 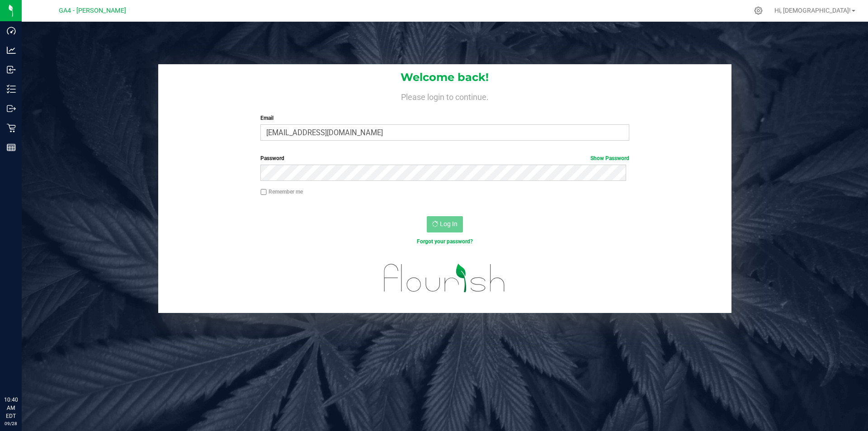 I want to click on inline-svg: Retail, so click(x=11, y=128).